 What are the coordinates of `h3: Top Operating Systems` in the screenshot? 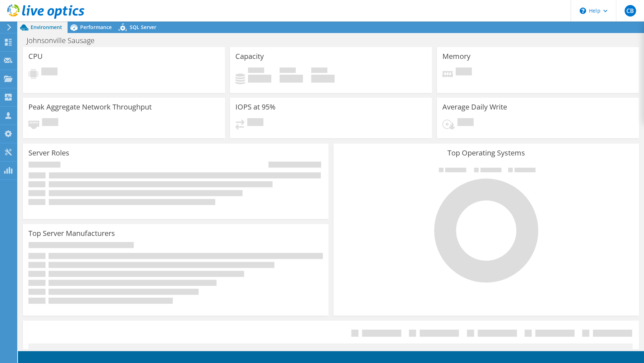 It's located at (486, 153).